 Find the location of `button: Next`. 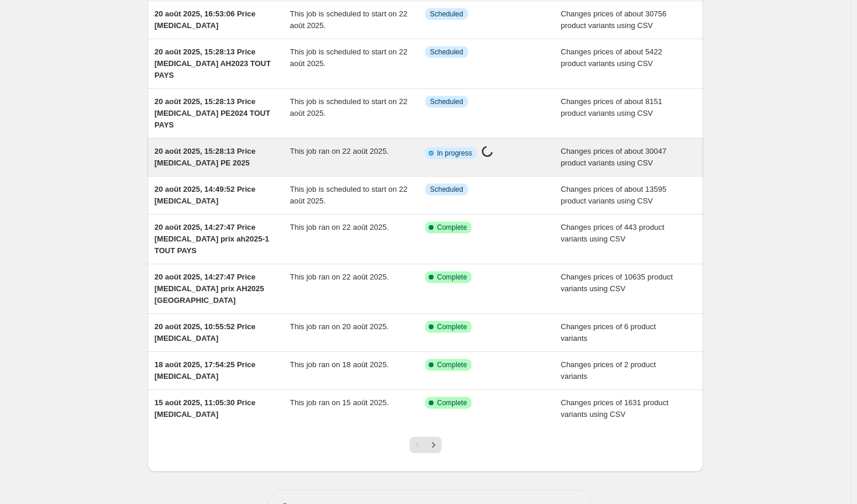

button: Next is located at coordinates (434, 445).